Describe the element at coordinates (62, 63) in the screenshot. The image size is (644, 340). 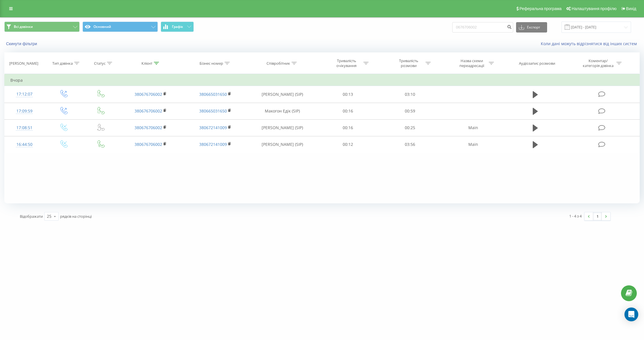
I see `div: Тип дзвінка` at that location.